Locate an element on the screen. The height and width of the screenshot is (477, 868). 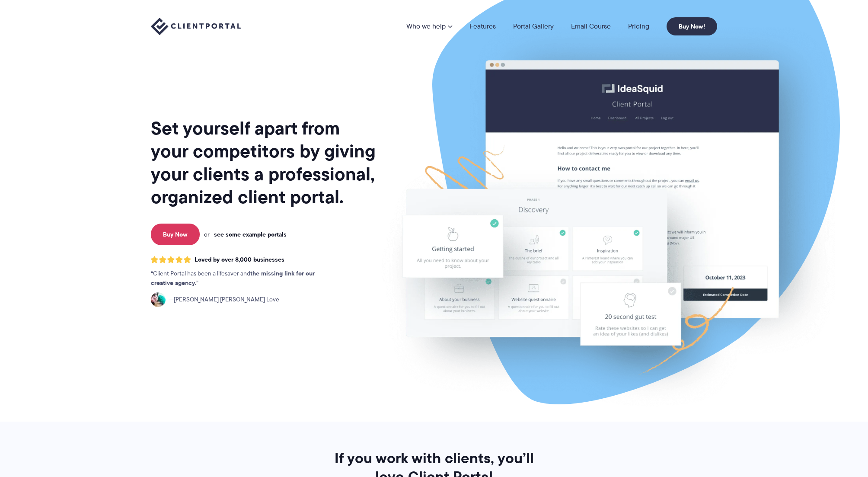
a: Pricing is located at coordinates (638, 26).